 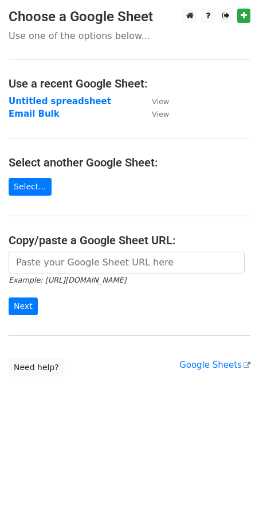 What do you see at coordinates (129, 240) in the screenshot?
I see `h4: Copy/paste a Google Sheet URL:` at bounding box center [129, 240].